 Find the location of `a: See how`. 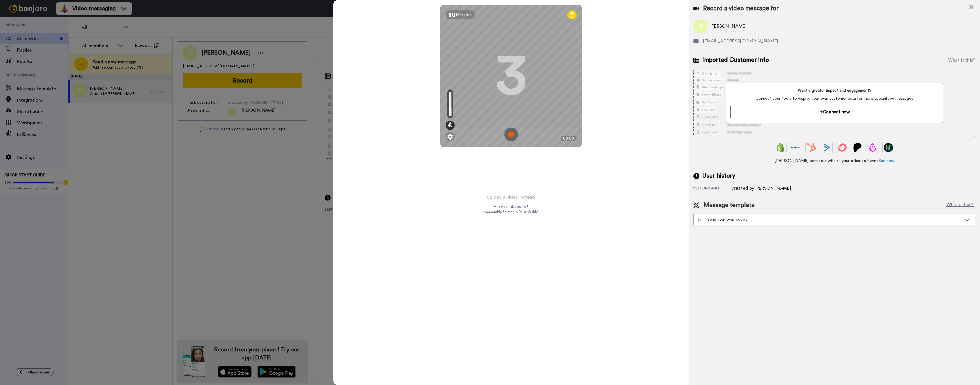

a: See how is located at coordinates (887, 161).